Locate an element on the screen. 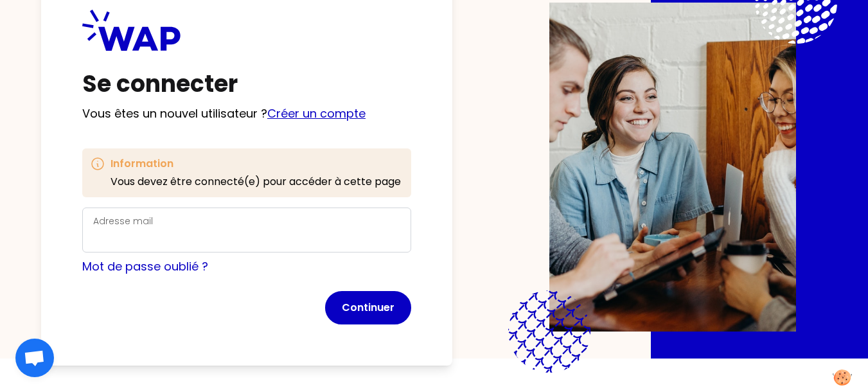 This screenshot has height=390, width=868. p: Vous êtes un nouvel utilisateur ? is located at coordinates (247, 114).